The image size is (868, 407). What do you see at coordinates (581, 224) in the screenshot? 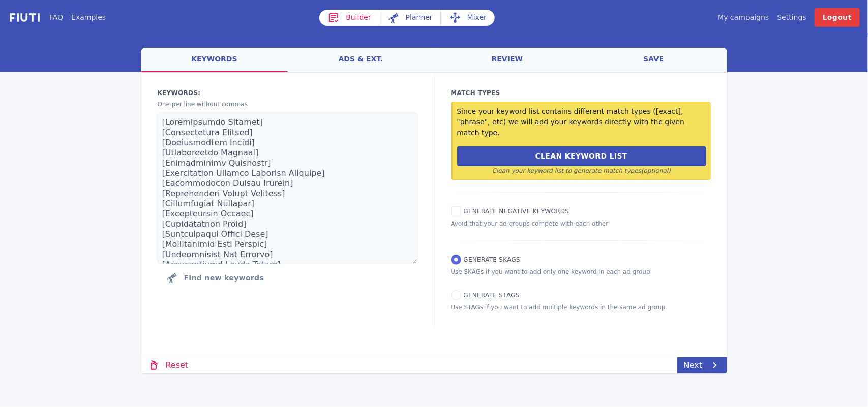
I see `p: Avoid that your ad groups compete with each other` at bounding box center [581, 224].